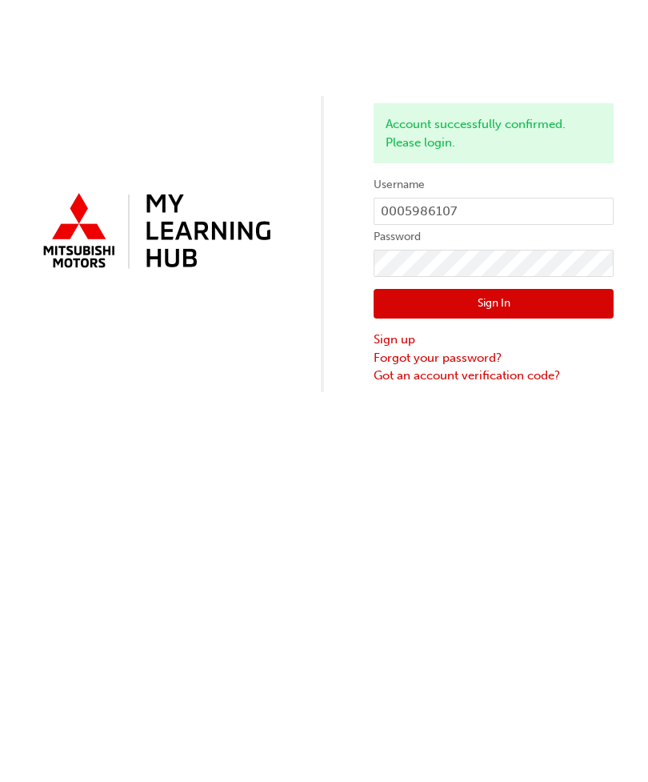 This screenshot has height=782, width=648. I want to click on a: Forgot your password?, so click(494, 358).